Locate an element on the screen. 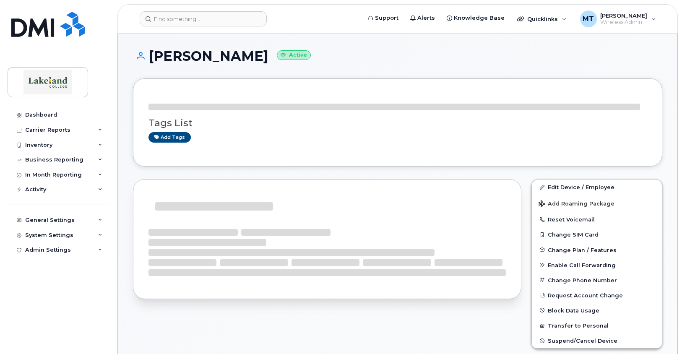 The image size is (682, 354). h3: Tags List is located at coordinates (398, 123).